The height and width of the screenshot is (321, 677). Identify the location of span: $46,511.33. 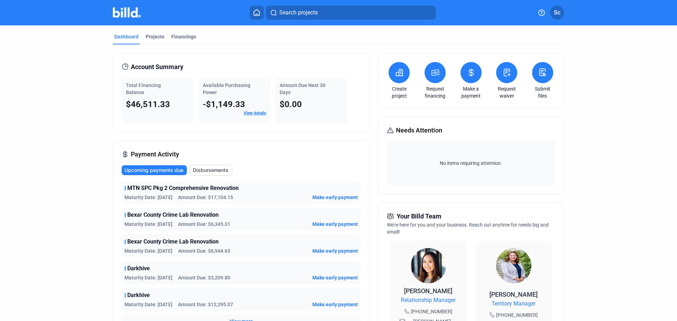
(148, 104).